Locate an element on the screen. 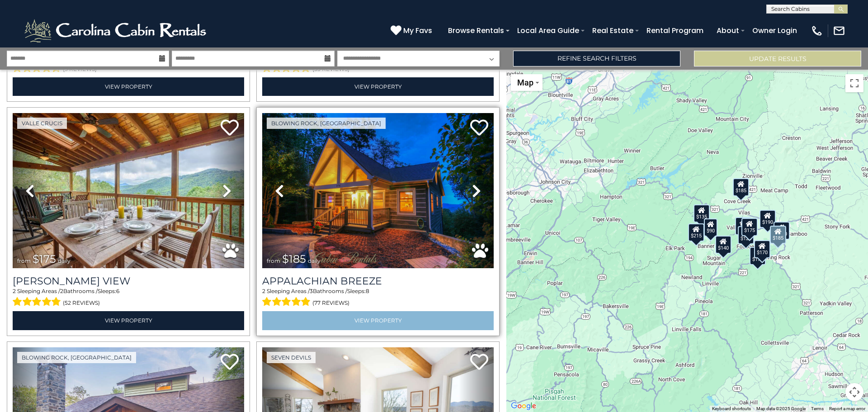 This screenshot has width=868, height=412. img: phone-regular-white.png is located at coordinates (817, 31).